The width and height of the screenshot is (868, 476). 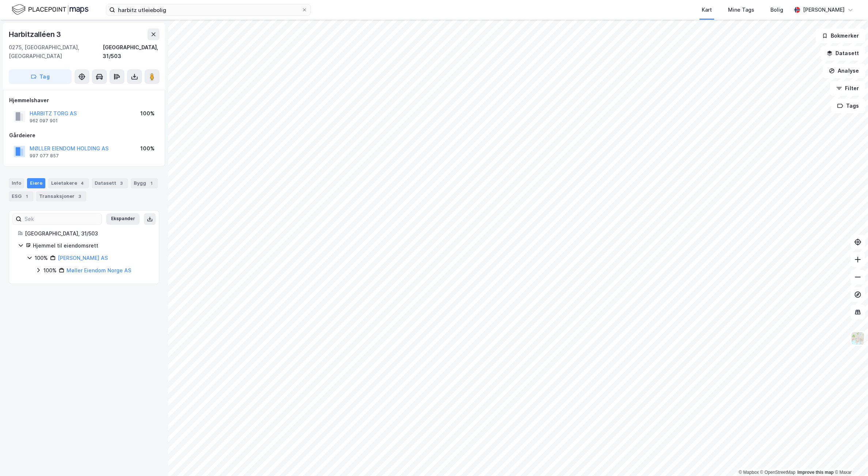 What do you see at coordinates (748, 472) in the screenshot?
I see `a: Mapbox` at bounding box center [748, 472].